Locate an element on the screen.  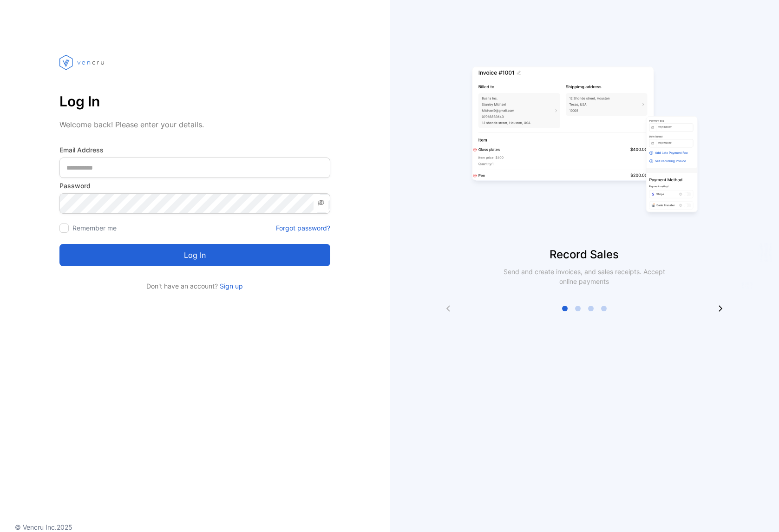
img: vencru logo is located at coordinates (82, 62).